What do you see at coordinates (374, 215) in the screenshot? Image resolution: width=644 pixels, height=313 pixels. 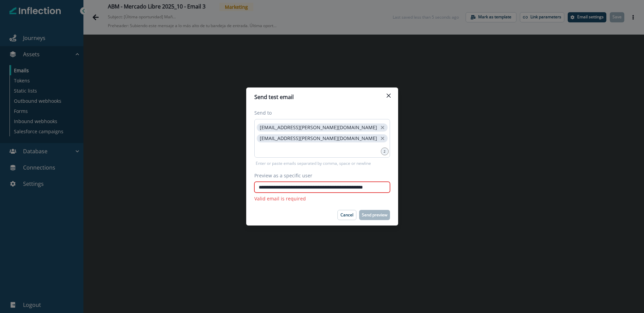 I see `button: Send preview` at bounding box center [374, 215].